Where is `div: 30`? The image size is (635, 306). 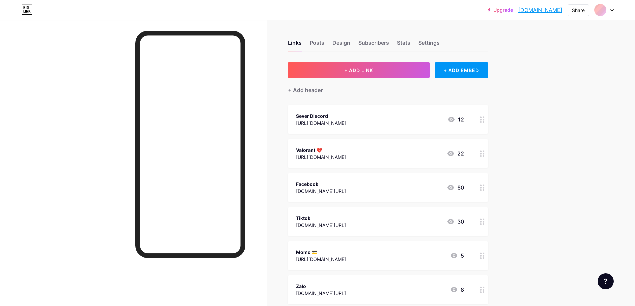 div: 30 is located at coordinates (455, 221).